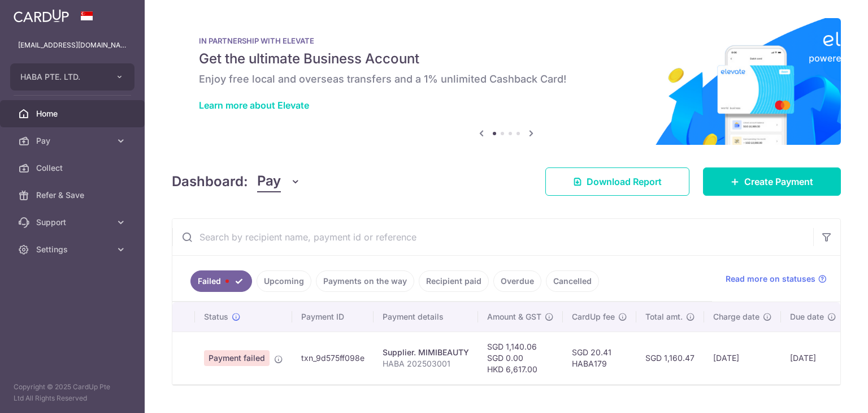 The image size is (868, 413). What do you see at coordinates (770, 279) in the screenshot?
I see `span: Read more on statuses` at bounding box center [770, 279].